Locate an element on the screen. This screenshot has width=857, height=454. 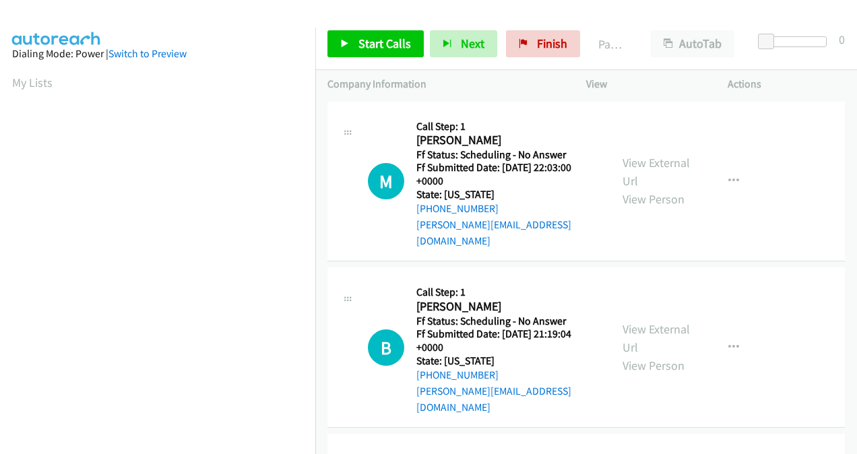
button: Next is located at coordinates (464, 44).